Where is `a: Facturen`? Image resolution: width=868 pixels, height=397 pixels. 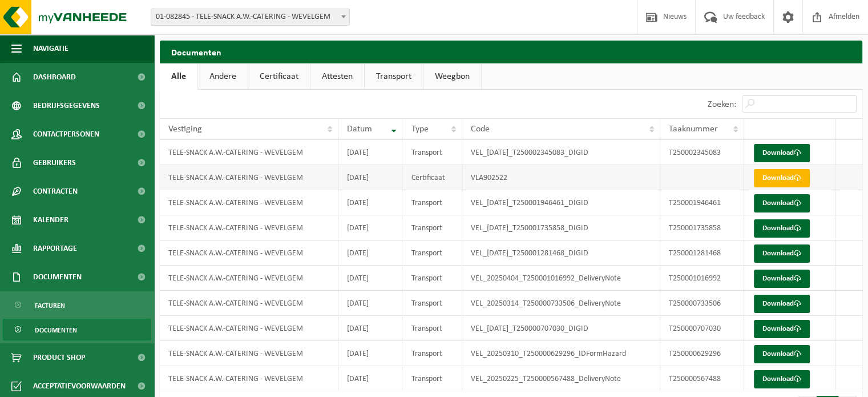 a: Facturen is located at coordinates (77, 305).